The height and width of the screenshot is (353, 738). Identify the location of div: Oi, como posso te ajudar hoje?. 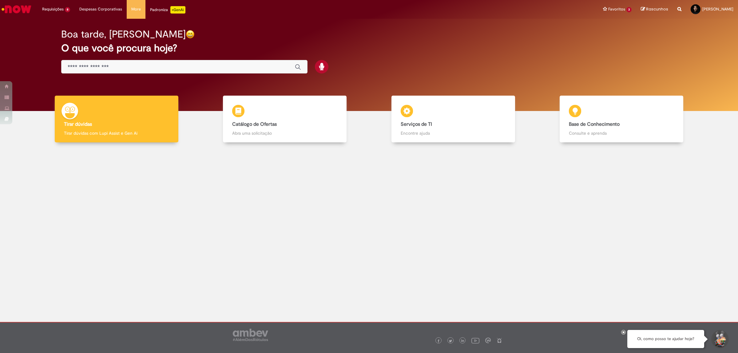
(666, 339).